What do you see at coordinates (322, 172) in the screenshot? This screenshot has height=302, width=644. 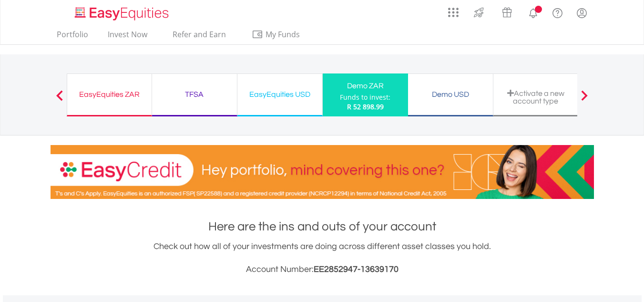 I see `img: EasyCredit Promotion Banner` at bounding box center [322, 172].